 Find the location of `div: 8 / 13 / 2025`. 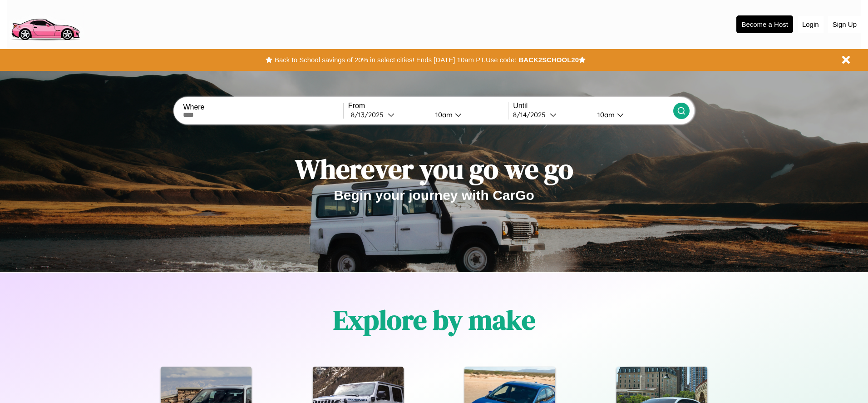

div: 8 / 13 / 2025 is located at coordinates (369, 115).